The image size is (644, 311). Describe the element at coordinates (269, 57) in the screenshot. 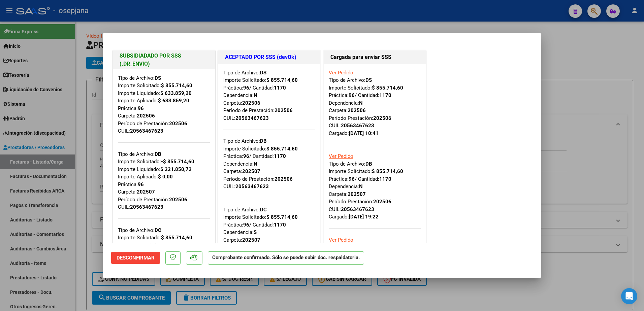

I see `h1: ACEPTADO POR SSS (devOk)` at that location.